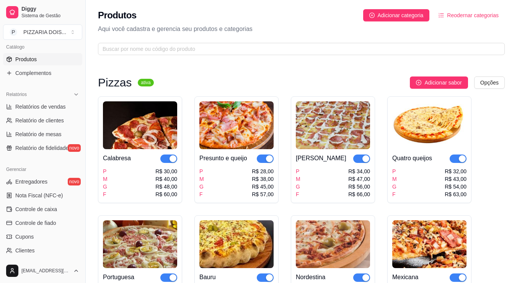 This screenshot has width=517, height=283. What do you see at coordinates (42, 148) in the screenshot?
I see `span: Relatório de fidelidade` at bounding box center [42, 148].